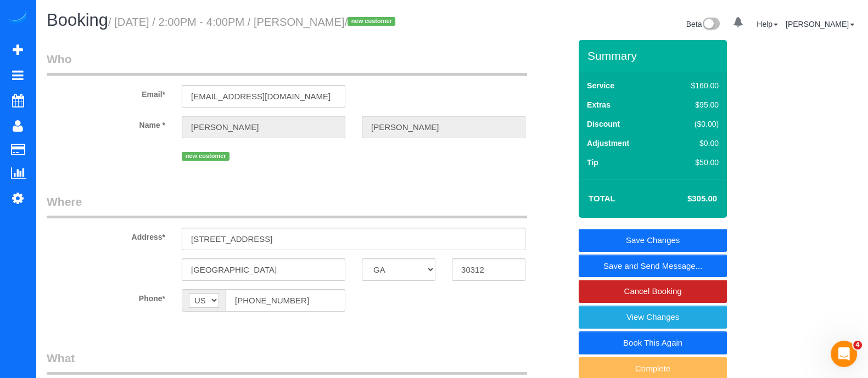  What do you see at coordinates (655, 55) in the screenshot?
I see `h3: Summary` at bounding box center [655, 55].